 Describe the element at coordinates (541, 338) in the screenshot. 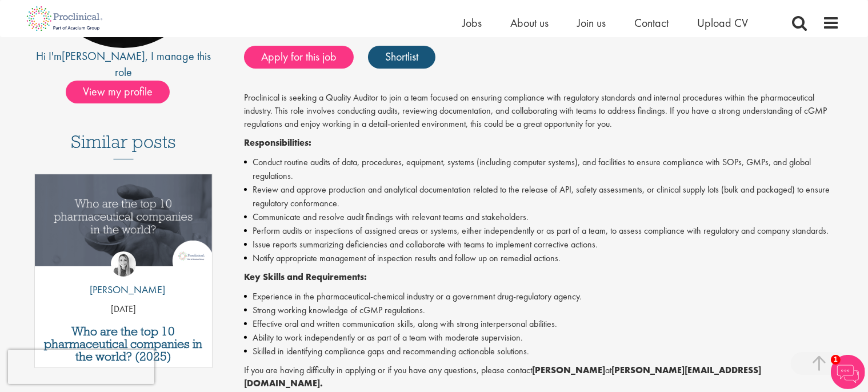

I see `li: Ability to work independently or as part of a team with moderate supervision.` at that location.